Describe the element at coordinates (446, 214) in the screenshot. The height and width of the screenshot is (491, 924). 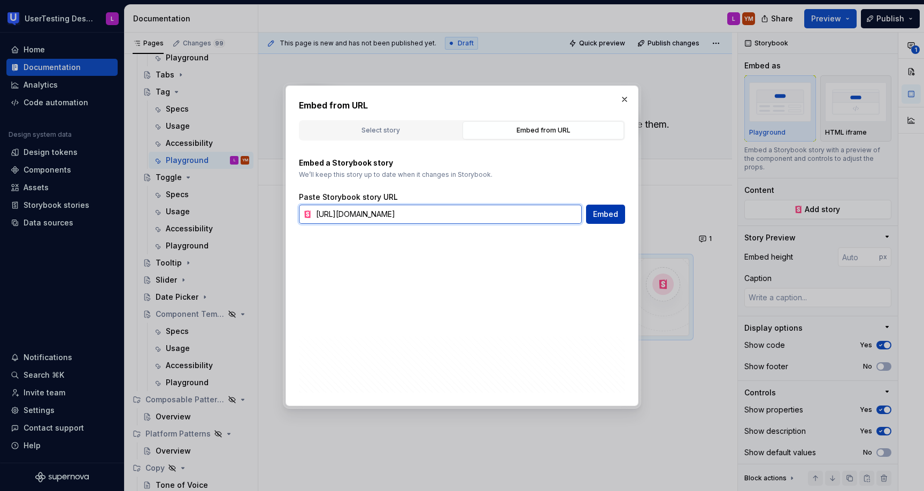
I see `input: https://storybook.com/story/...` at that location.